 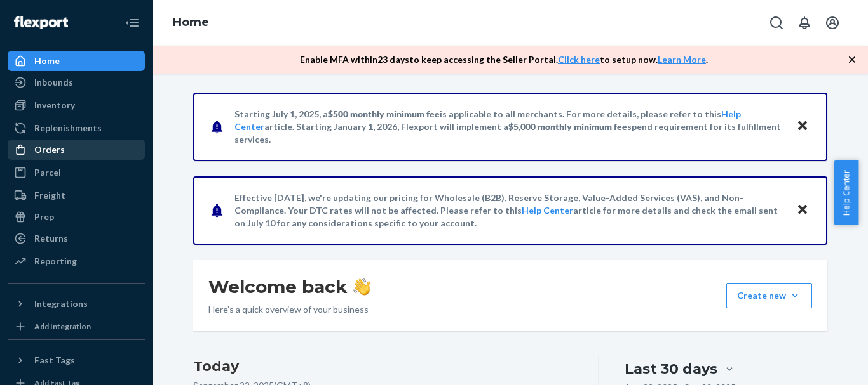 What do you see at coordinates (776, 23) in the screenshot?
I see `button: Open Search Box` at bounding box center [776, 23].